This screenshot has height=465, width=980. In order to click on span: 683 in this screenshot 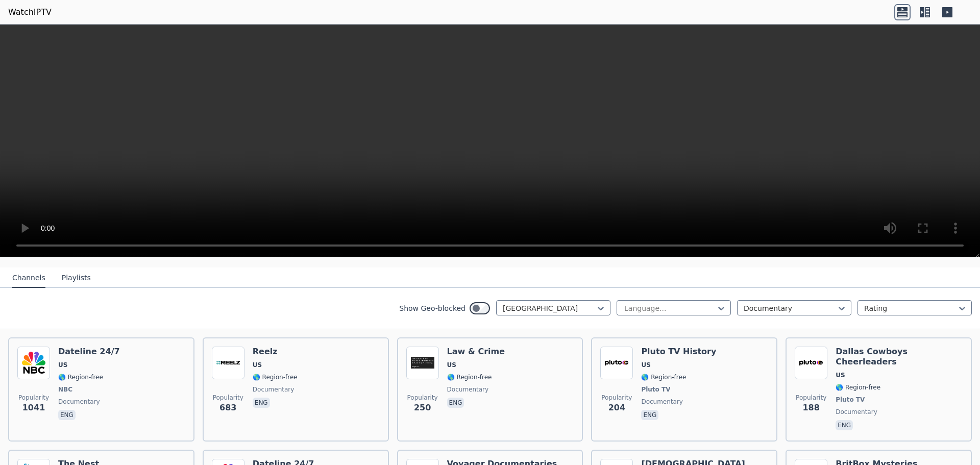, I will do `click(227, 408)`.